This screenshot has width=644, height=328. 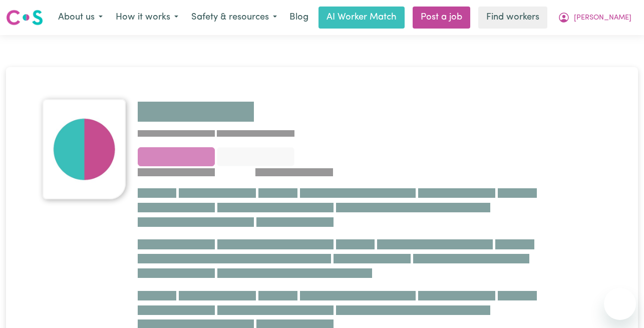 I want to click on button: Safety & resources, so click(x=234, y=18).